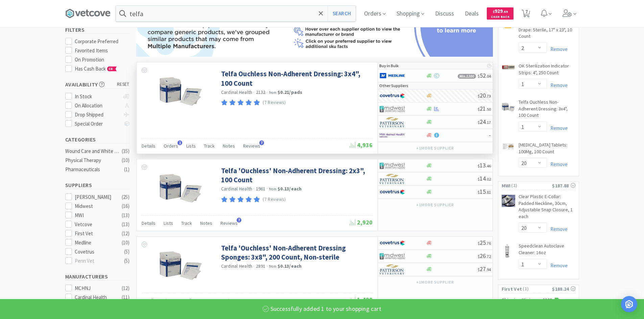 The height and width of the screenshot is (319, 644). What do you see at coordinates (563, 186) in the screenshot?
I see `div: $187.88` at bounding box center [563, 186].